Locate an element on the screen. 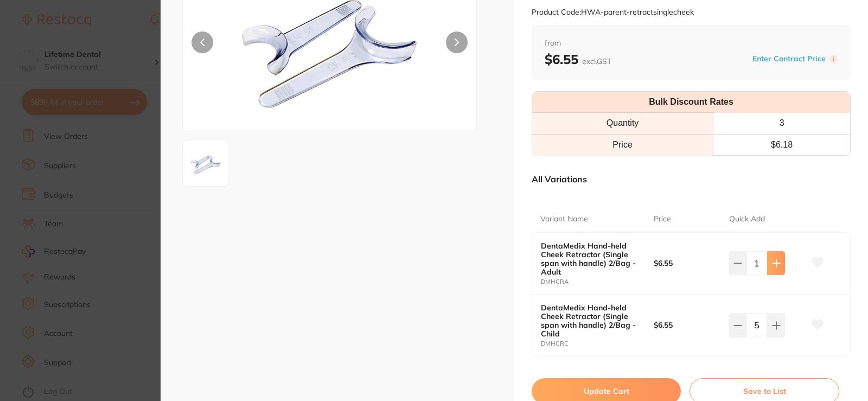 The width and height of the screenshot is (868, 401). th: Bulk Discount Rates is located at coordinates (692, 102).